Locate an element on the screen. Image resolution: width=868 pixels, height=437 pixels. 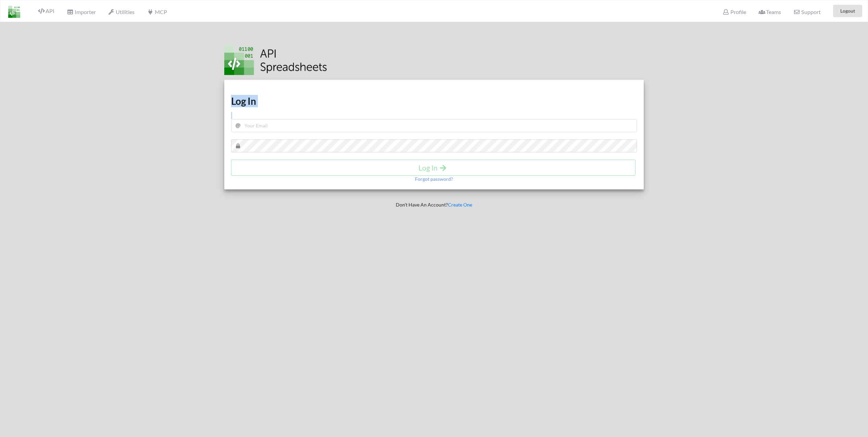
a: Create One is located at coordinates (460, 204).